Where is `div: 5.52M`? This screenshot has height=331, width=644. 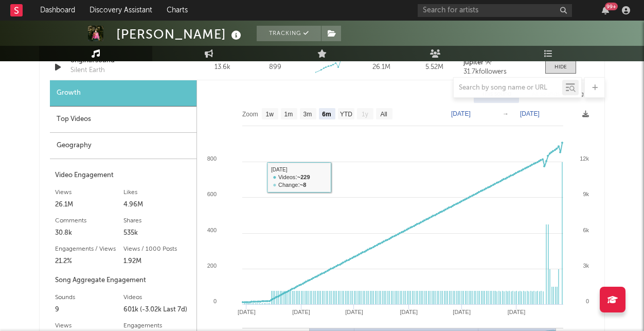 div: 5.52M is located at coordinates (434, 67).